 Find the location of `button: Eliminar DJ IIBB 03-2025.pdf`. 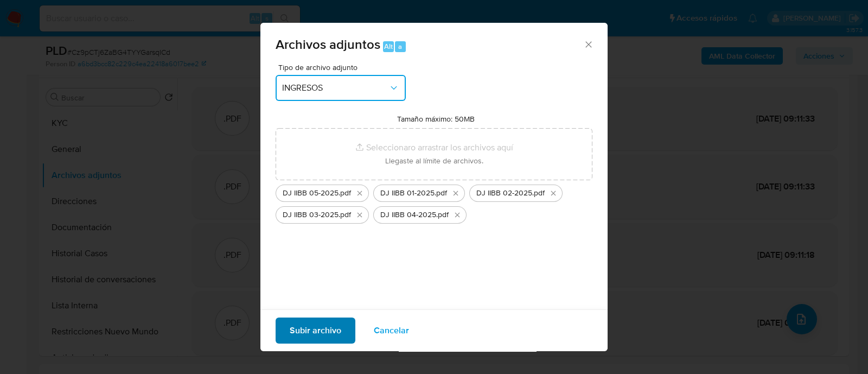

button: Eliminar DJ IIBB 03-2025.pdf is located at coordinates (360, 215).